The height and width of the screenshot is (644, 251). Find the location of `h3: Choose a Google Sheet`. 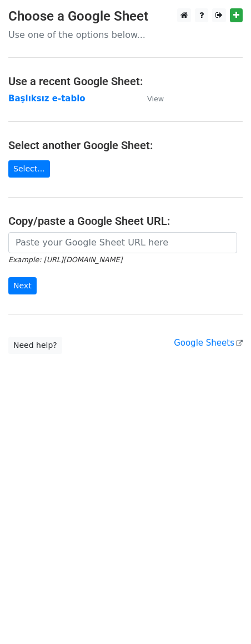

h3: Choose a Google Sheet is located at coordinates (126, 16).